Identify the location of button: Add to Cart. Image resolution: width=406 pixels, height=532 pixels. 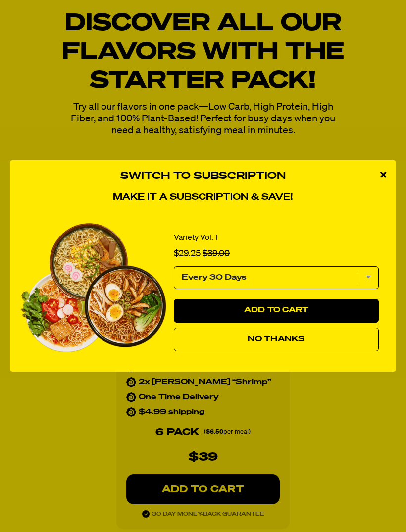
(277, 311).